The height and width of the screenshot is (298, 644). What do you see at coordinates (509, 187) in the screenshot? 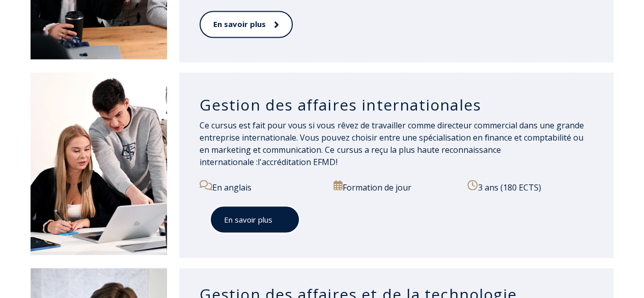
I see `font: 3 ans (180 ECTS)` at bounding box center [509, 187].